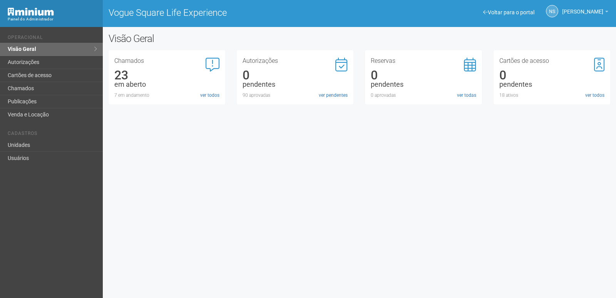  I want to click on a: ver todas, so click(467, 95).